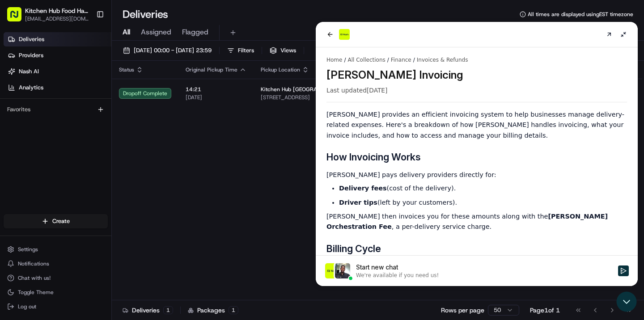 This screenshot has height=320, width=644. What do you see at coordinates (55, 221) in the screenshot?
I see `button: Create` at bounding box center [55, 221].